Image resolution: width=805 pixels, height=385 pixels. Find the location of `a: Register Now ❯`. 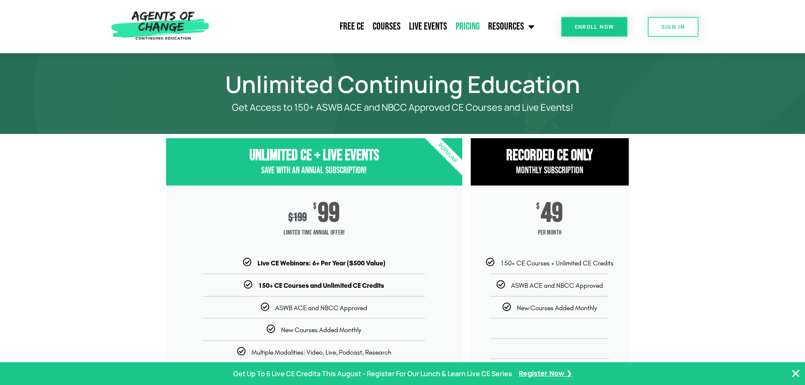

a: Register Now ❯ is located at coordinates (545, 374).